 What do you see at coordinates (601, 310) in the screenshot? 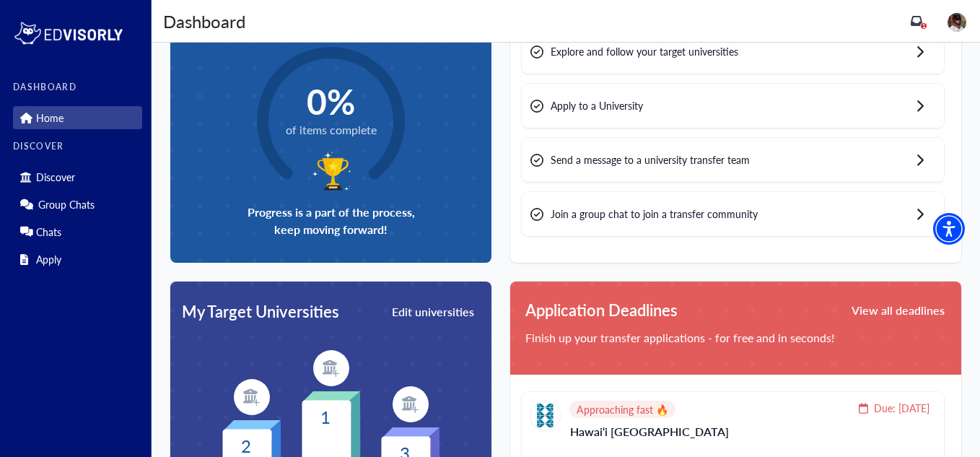
I see `span: Application Deadlines` at bounding box center [601, 310].